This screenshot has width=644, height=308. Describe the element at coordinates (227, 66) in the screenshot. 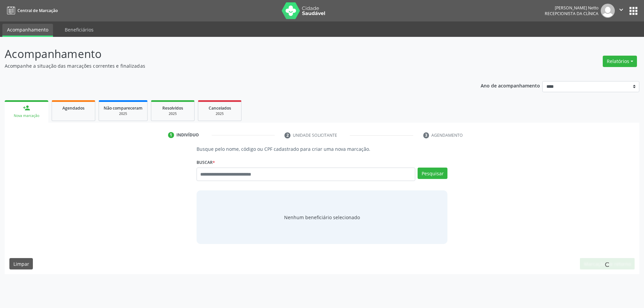

I see `p: Acompanhe a situação das marcações correntes e finalizadas` at that location.